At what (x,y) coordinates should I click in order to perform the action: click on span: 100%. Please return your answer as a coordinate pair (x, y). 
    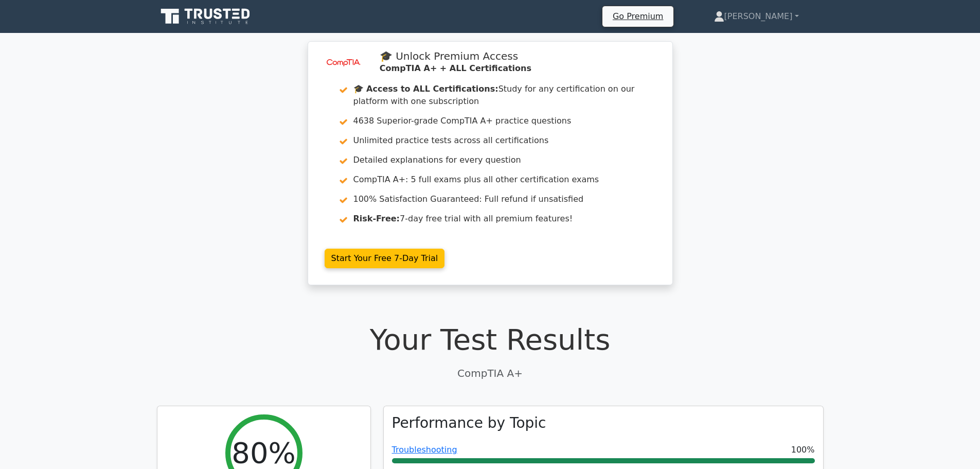
    Looking at the image, I should click on (803, 450).